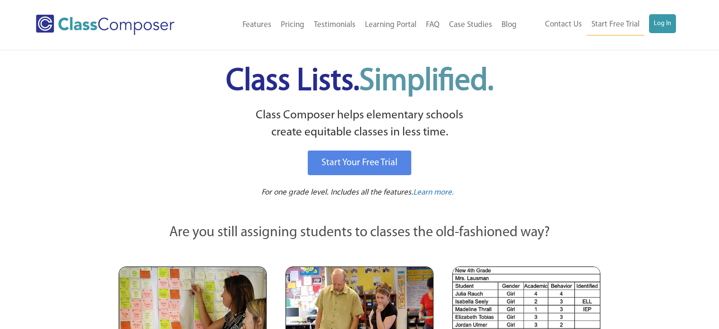 The width and height of the screenshot is (719, 329). What do you see at coordinates (391, 25) in the screenshot?
I see `a: Learning Portal` at bounding box center [391, 25].